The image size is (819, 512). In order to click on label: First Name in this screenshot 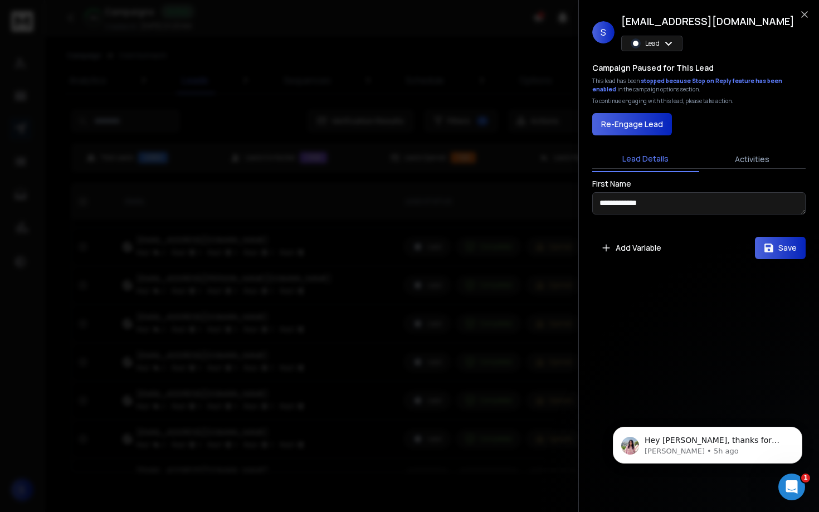, I will do `click(612, 184)`.